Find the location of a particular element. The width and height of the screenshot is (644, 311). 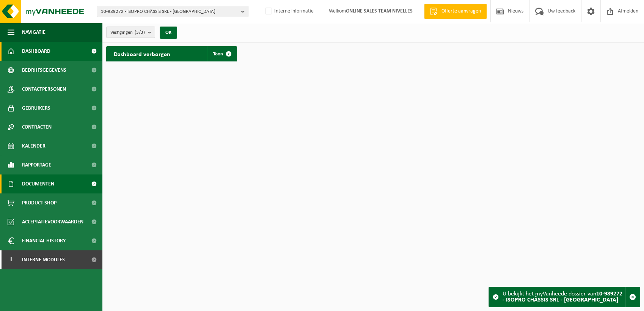

span: I is located at coordinates (11, 259).